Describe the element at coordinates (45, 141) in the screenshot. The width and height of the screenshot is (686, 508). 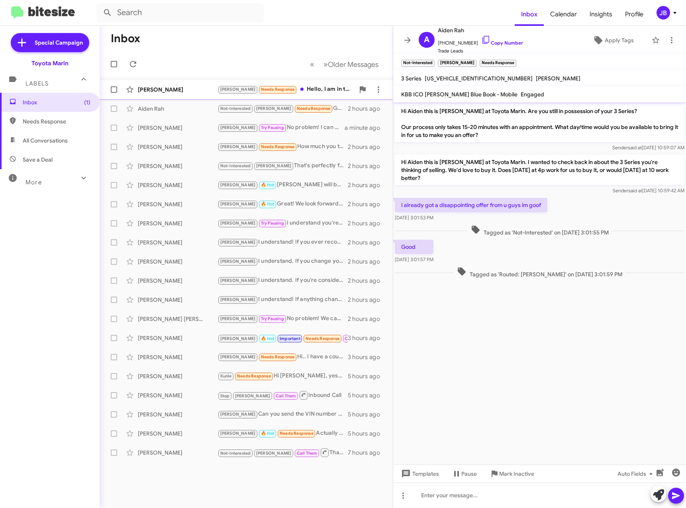
I see `span: All Conversations` at that location.